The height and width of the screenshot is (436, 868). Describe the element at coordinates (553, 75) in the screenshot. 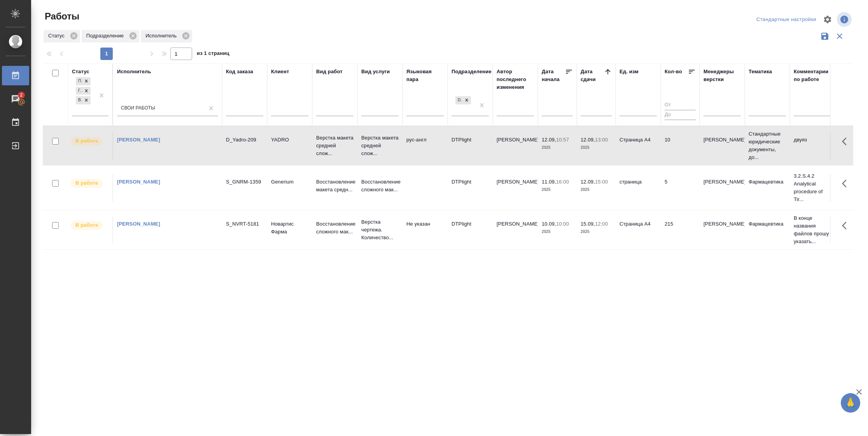

I see `div: Дата начала` at that location.